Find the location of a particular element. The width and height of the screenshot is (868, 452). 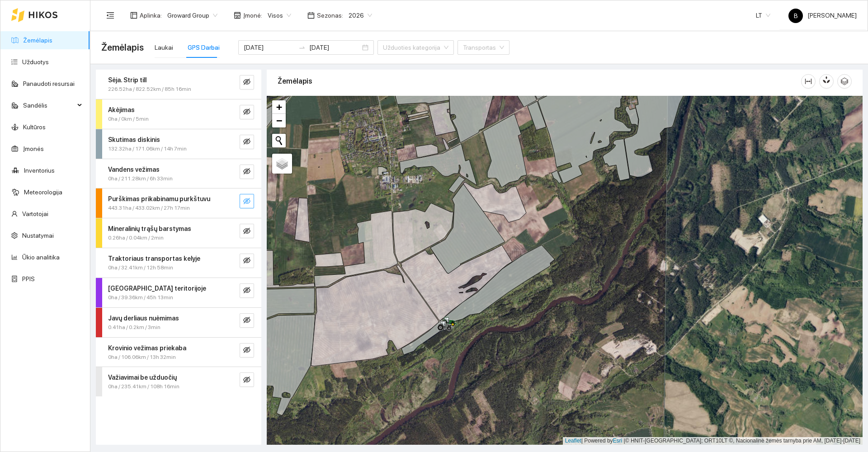

strong: Vandens vežimas is located at coordinates (134, 170).